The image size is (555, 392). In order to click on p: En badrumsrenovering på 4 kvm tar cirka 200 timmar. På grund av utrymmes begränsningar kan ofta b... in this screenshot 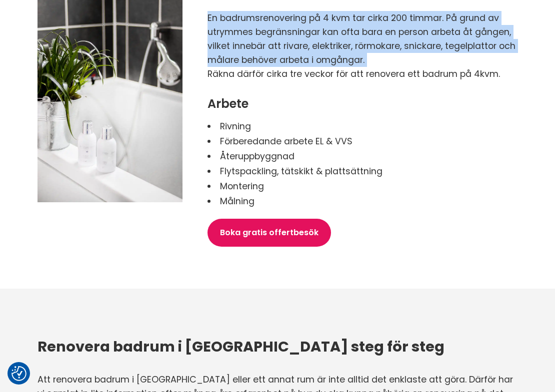, I will do `click(363, 39)`.